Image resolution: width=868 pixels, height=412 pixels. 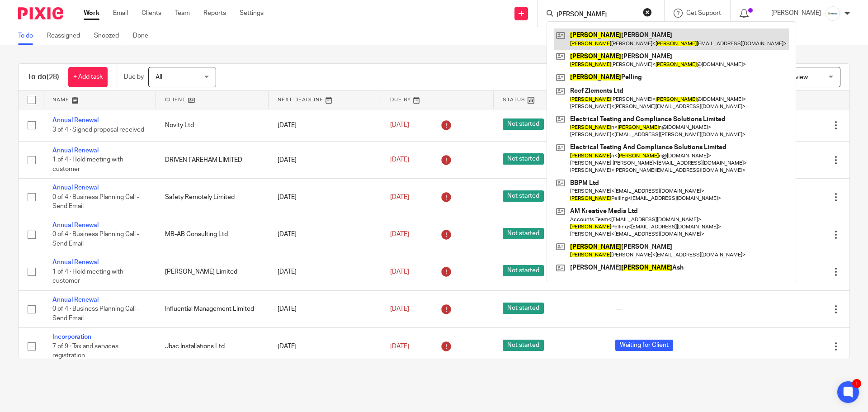 What do you see at coordinates (29, 36) in the screenshot?
I see `a: To do` at bounding box center [29, 36].